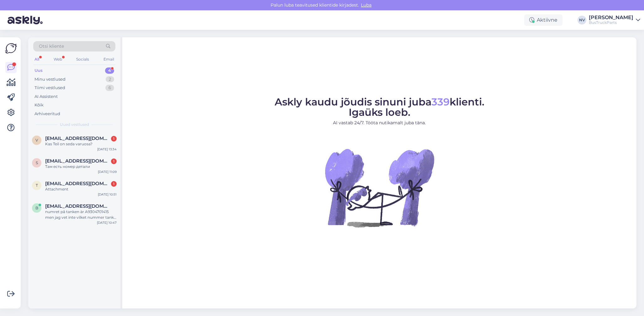  What do you see at coordinates (582, 20) in the screenshot?
I see `div: NV` at bounding box center [582, 20].